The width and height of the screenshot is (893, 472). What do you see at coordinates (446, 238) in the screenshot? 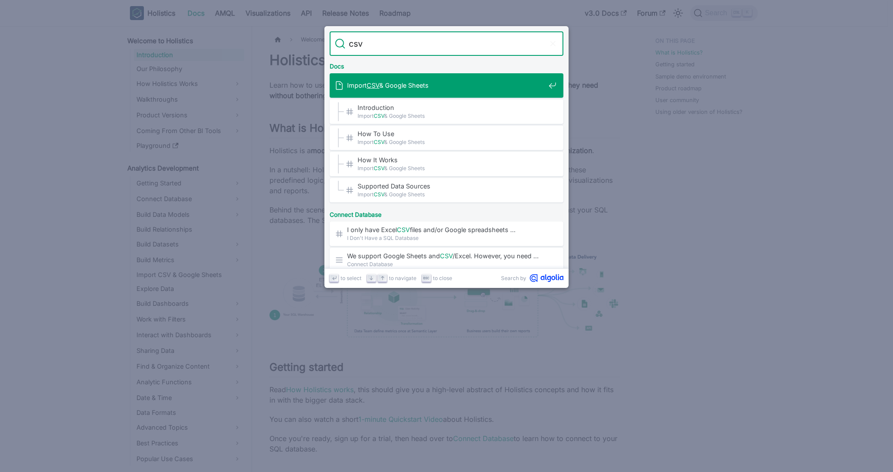
I see `span: I Don't Have a SQL Database` at bounding box center [446, 238].